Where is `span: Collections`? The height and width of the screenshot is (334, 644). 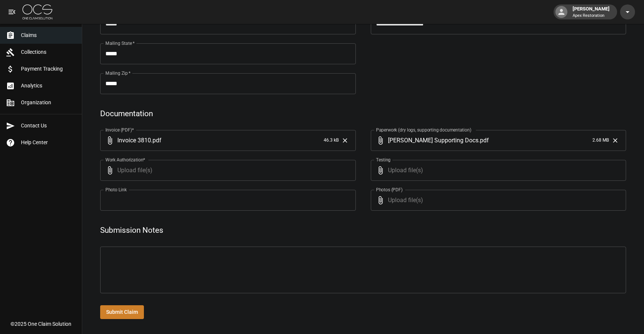
span: Collections is located at coordinates (48, 52).